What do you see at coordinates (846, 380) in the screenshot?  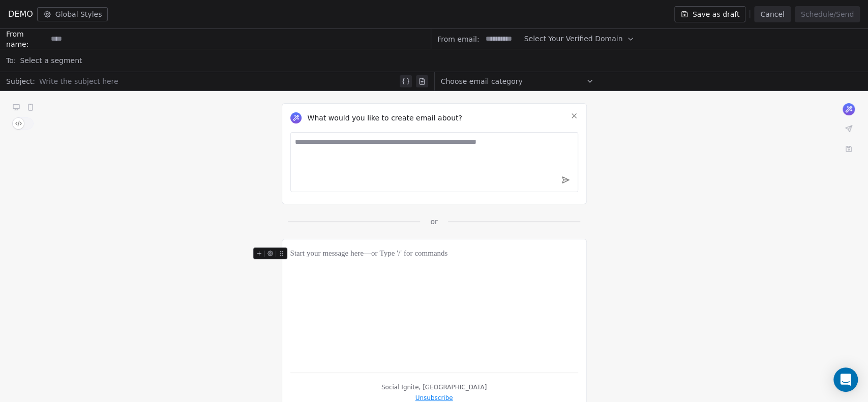 I see `div: Open Intercom Messenger` at bounding box center [846, 380].